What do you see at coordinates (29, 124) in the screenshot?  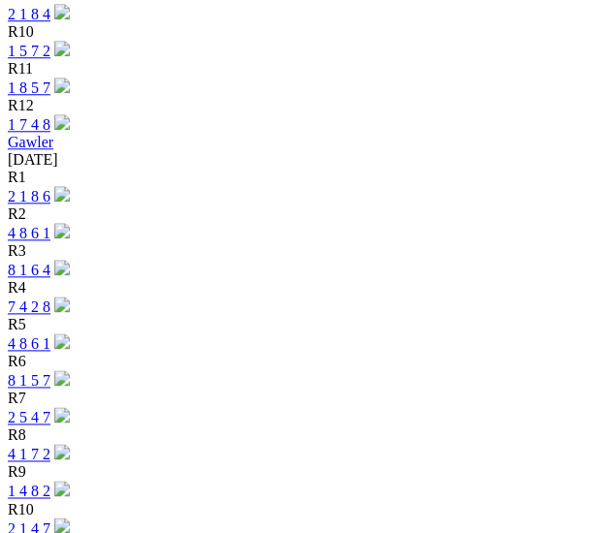 I see `a: 1 7 4 8` at bounding box center [29, 124].